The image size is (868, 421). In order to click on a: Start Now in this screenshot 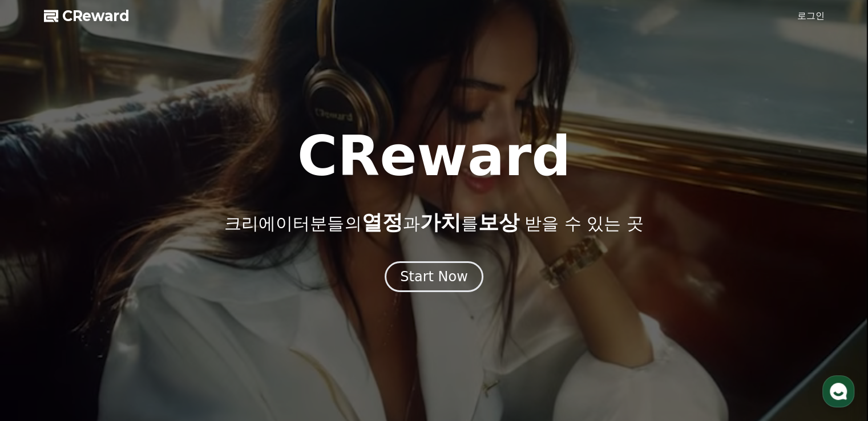, I will do `click(434, 278)`.